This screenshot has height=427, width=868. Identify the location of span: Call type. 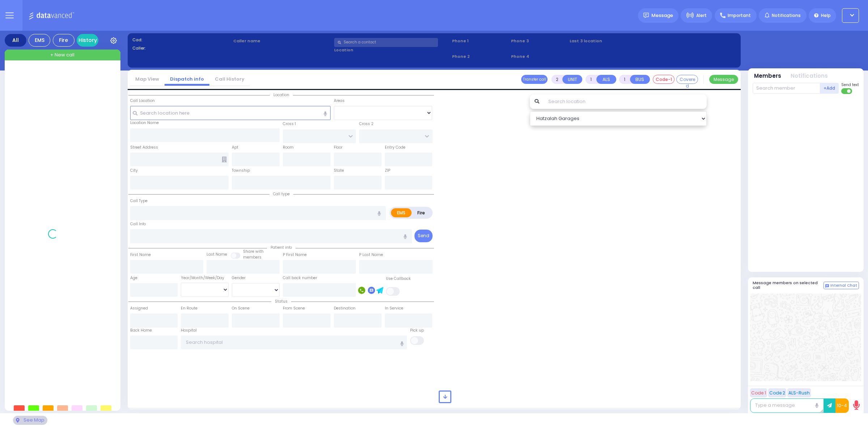
(281, 194).